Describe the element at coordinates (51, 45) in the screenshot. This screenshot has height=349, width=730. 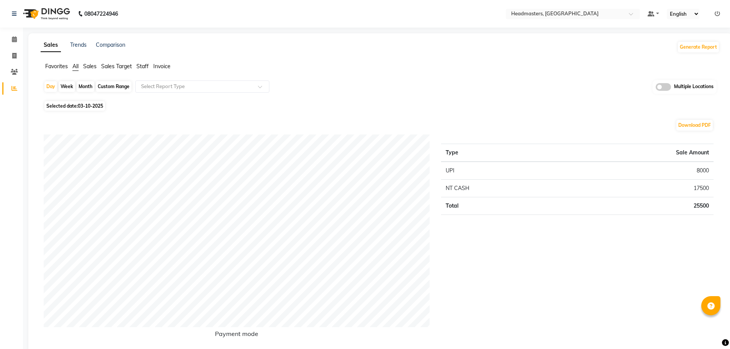
I see `a: Sales` at that location.